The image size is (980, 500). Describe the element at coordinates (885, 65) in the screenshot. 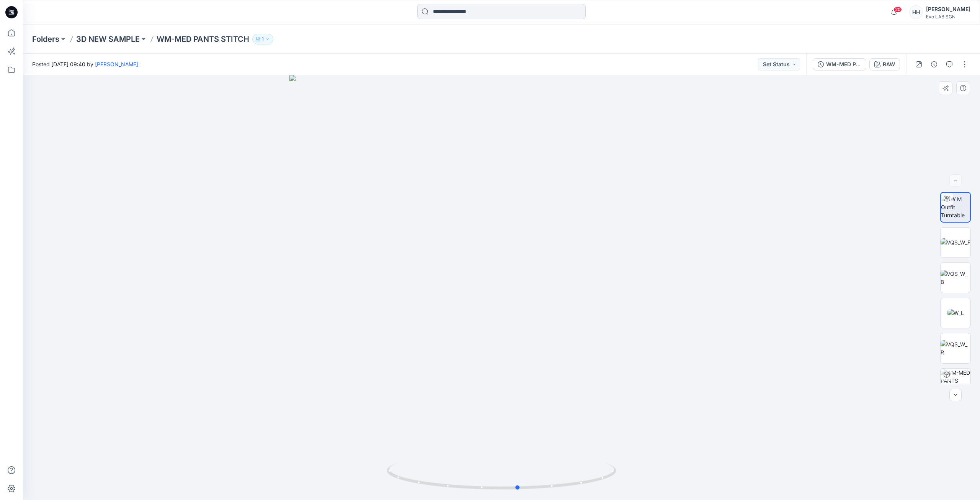

I see `button: RAW` at that location.